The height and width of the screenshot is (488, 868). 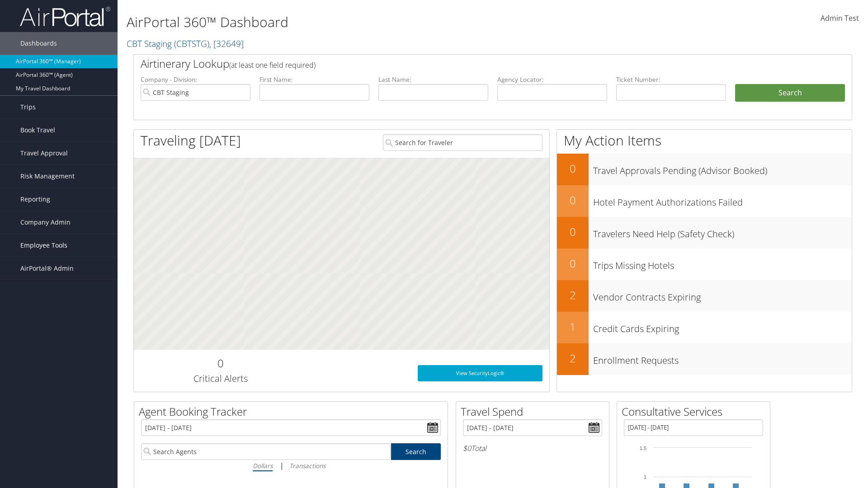 I want to click on a: 2Enrollment Requests, so click(x=704, y=359).